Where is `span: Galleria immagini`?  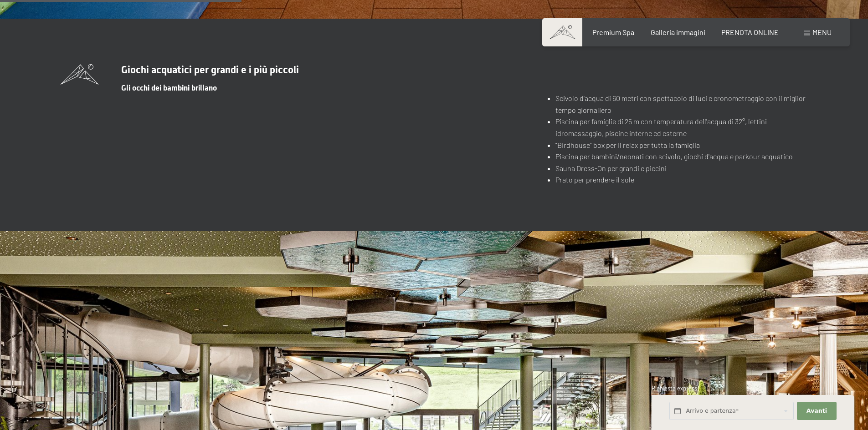
span: Galleria immagini is located at coordinates (678, 32).